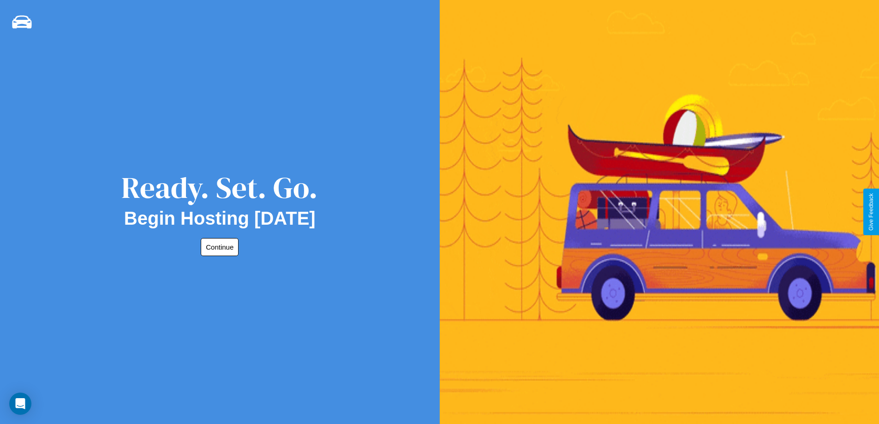 The height and width of the screenshot is (424, 879). I want to click on div: Give Feedback, so click(871, 212).